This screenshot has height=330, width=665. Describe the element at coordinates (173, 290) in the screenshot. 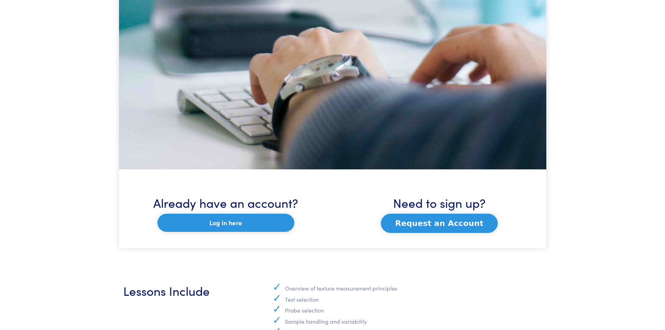

I see `h3: Lessons Include` at that location.